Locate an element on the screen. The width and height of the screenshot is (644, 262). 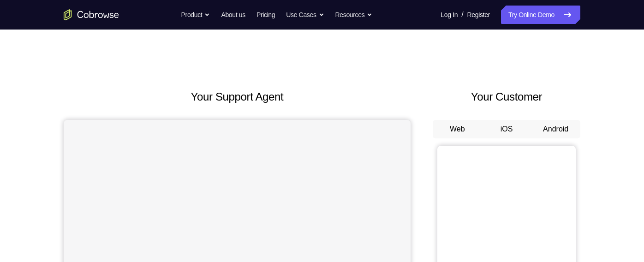
button: Resources is located at coordinates (354, 15).